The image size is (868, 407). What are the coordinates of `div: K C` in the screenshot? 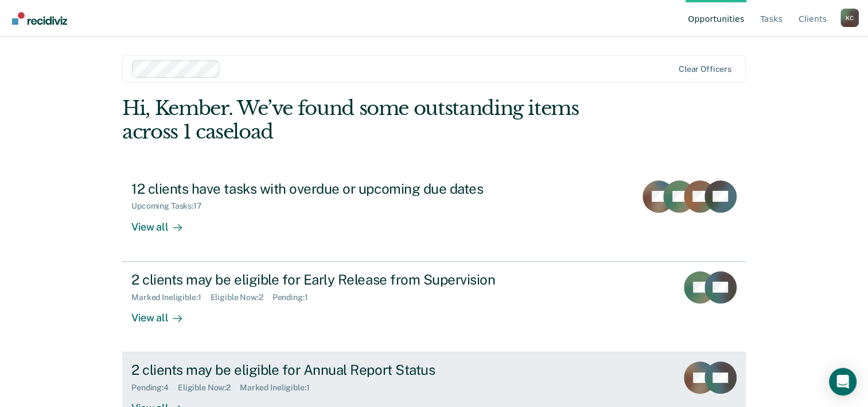 It's located at (849, 18).